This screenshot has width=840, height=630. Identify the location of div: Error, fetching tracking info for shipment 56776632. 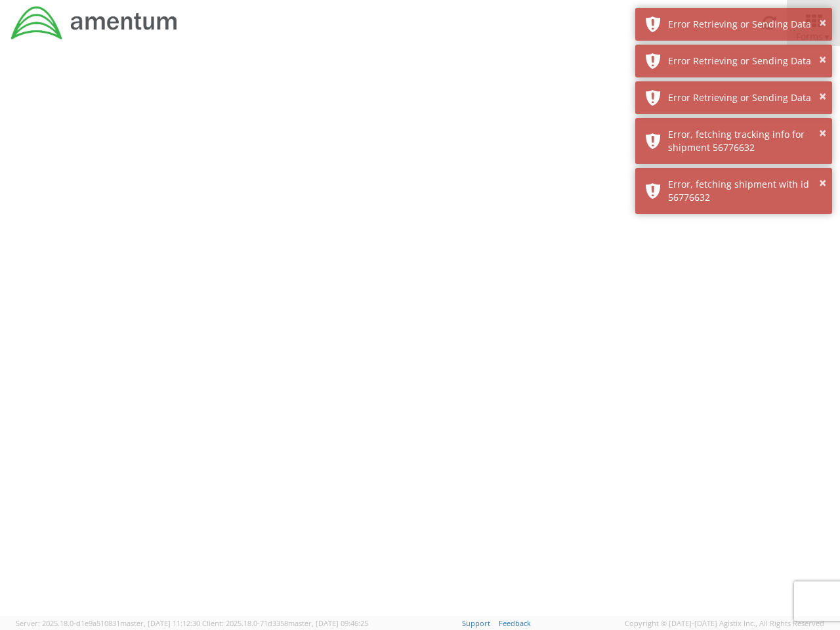
(745, 141).